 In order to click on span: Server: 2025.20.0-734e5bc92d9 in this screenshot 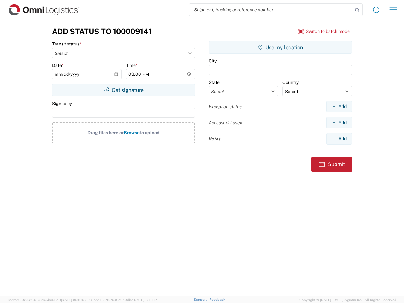, I will do `click(47, 300)`.